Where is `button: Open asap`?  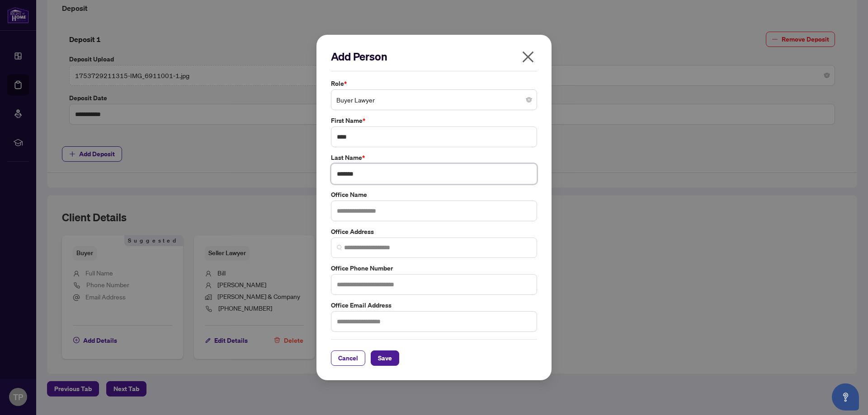 button: Open asap is located at coordinates (845, 397).